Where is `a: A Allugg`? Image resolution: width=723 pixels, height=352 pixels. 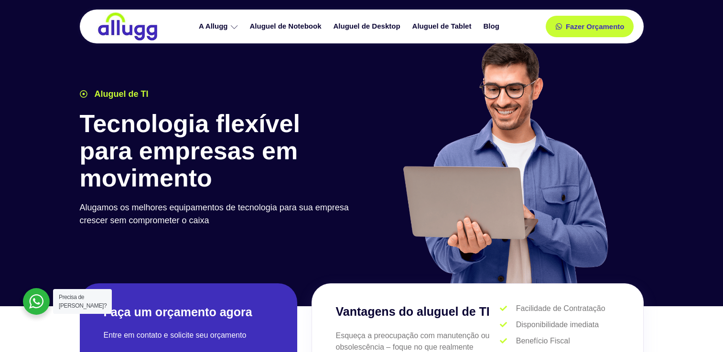
a: A Allugg is located at coordinates (219, 26).